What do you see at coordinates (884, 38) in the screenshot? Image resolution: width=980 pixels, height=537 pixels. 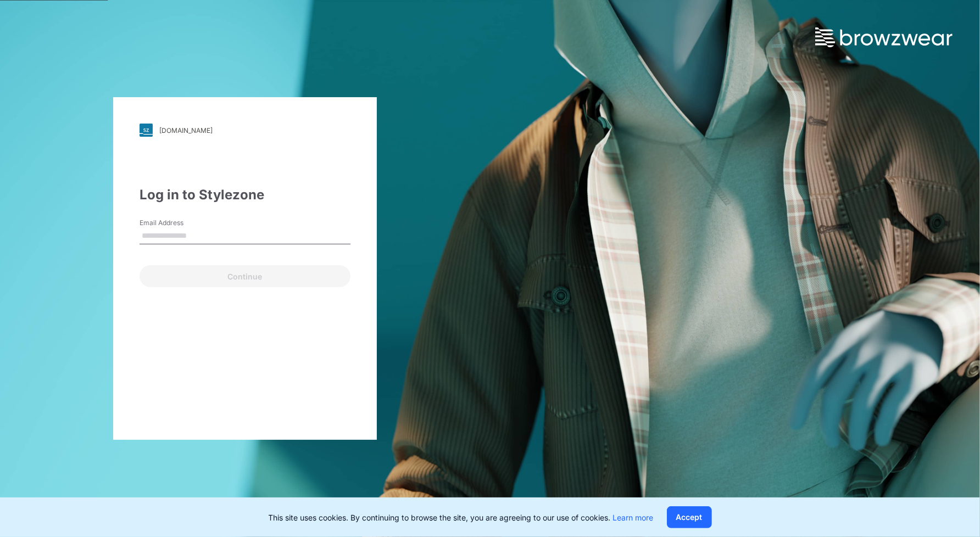 I see `img: browzwear-logo.73288ffb.svg` at bounding box center [884, 38].